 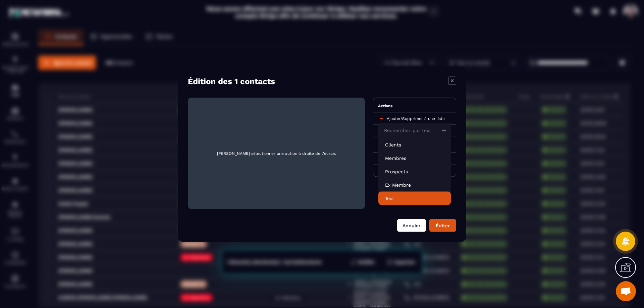 What do you see at coordinates (414, 171) in the screenshot?
I see `p: Prospects` at bounding box center [414, 171].